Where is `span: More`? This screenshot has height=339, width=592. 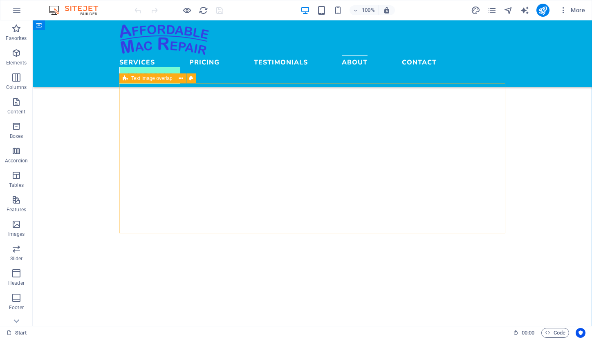
span: More is located at coordinates (572, 10).